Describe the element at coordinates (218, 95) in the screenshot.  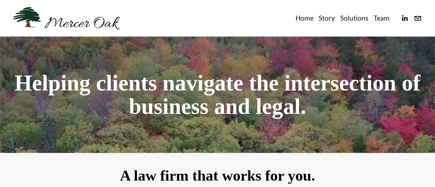
I see `h1: Helping clients navigate the intersection of business and legal.` at that location.